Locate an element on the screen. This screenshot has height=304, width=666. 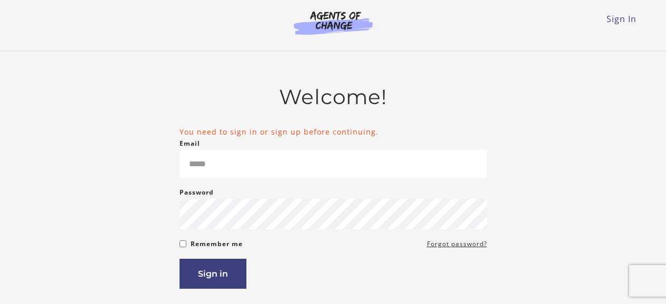
label: Email is located at coordinates (190, 144).